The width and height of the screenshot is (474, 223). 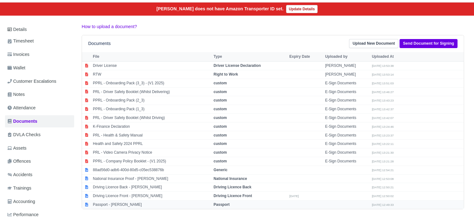 I want to click on a: Trainings, so click(x=40, y=188).